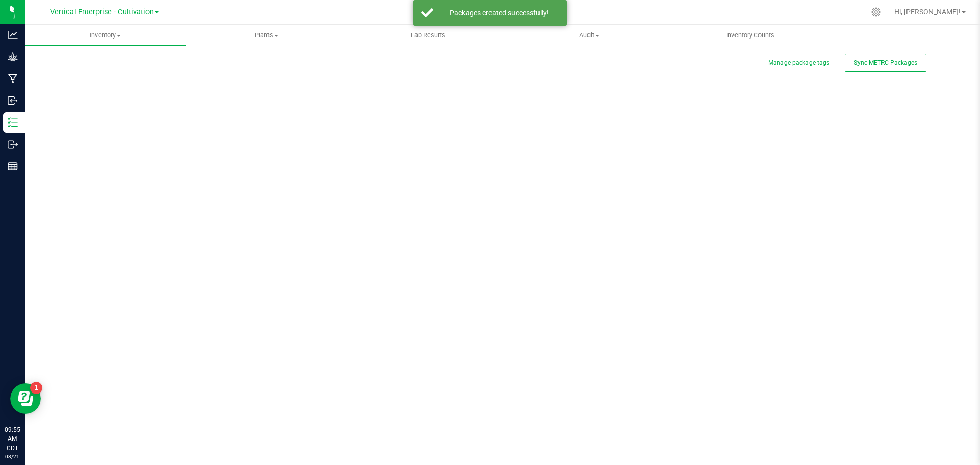 The height and width of the screenshot is (465, 980). I want to click on span: 1, so click(6, 6).